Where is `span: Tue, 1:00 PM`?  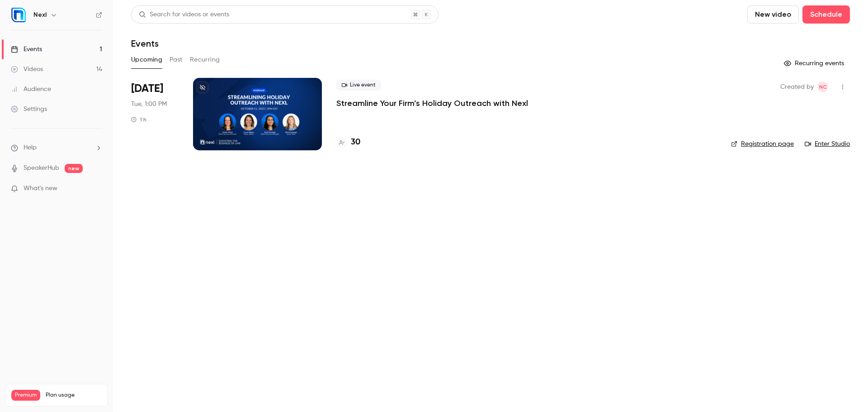
span: Tue, 1:00 PM is located at coordinates (149, 104).